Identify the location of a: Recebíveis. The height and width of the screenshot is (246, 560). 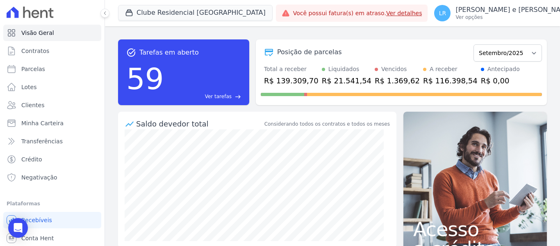
(52, 220).